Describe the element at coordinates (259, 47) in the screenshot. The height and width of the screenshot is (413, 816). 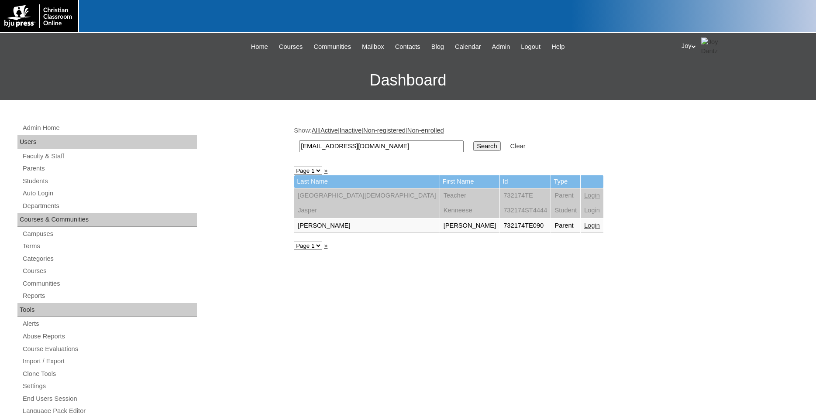
I see `a: Home` at that location.